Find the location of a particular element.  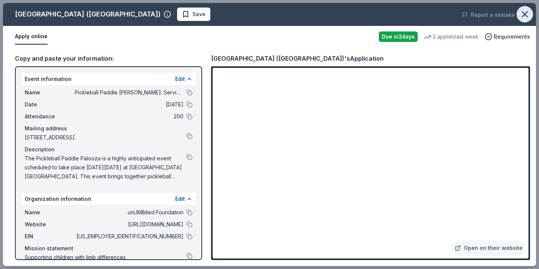

div: Copy and paste your information: is located at coordinates (109, 58).